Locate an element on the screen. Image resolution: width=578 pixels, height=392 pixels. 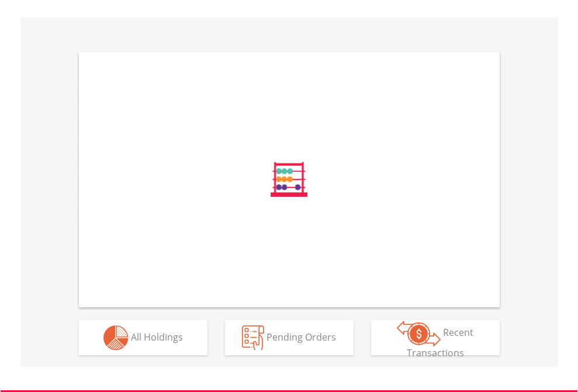
img: holdings-wht.png is located at coordinates (116, 338).